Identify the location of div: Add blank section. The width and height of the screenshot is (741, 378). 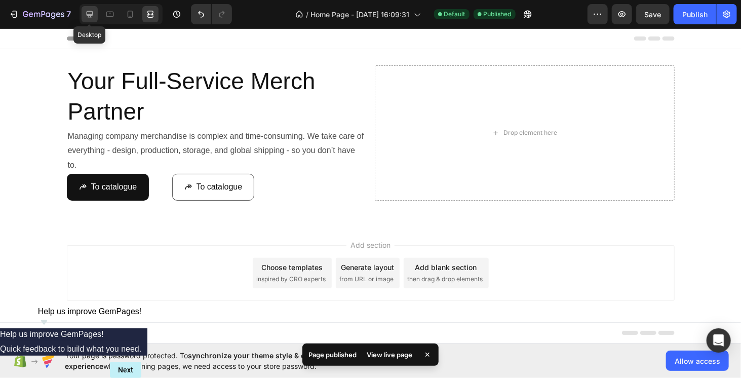
(446, 238).